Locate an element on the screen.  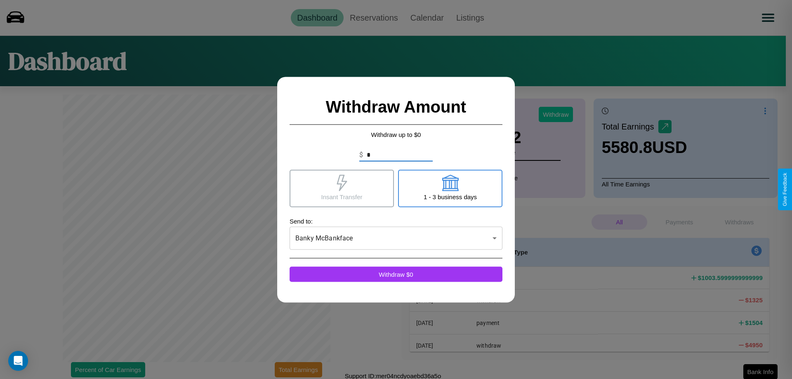
p: Insant Transfer is located at coordinates (342, 196).